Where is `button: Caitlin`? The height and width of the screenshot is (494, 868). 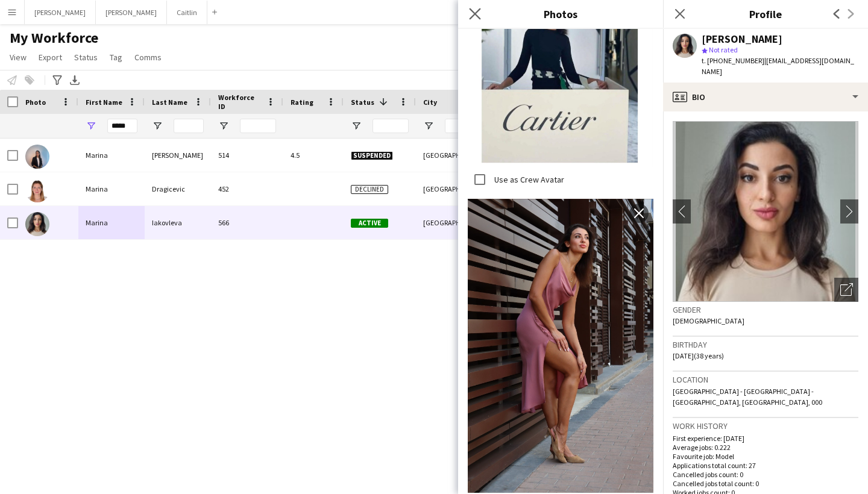 button: Caitlin is located at coordinates (187, 12).